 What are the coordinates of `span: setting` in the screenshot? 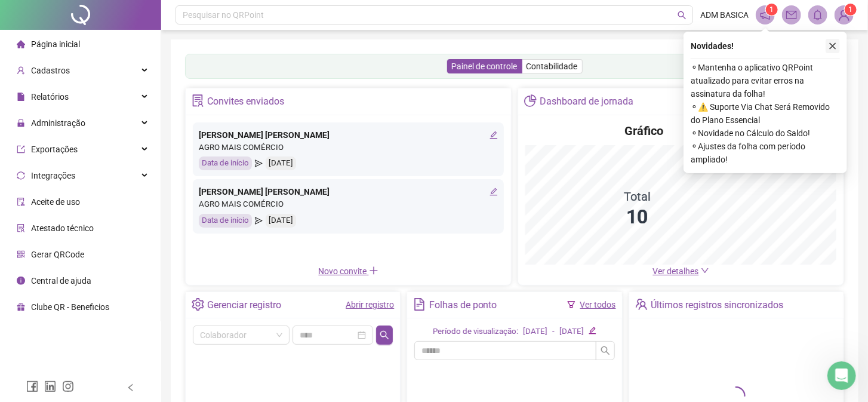 It's located at (198, 304).